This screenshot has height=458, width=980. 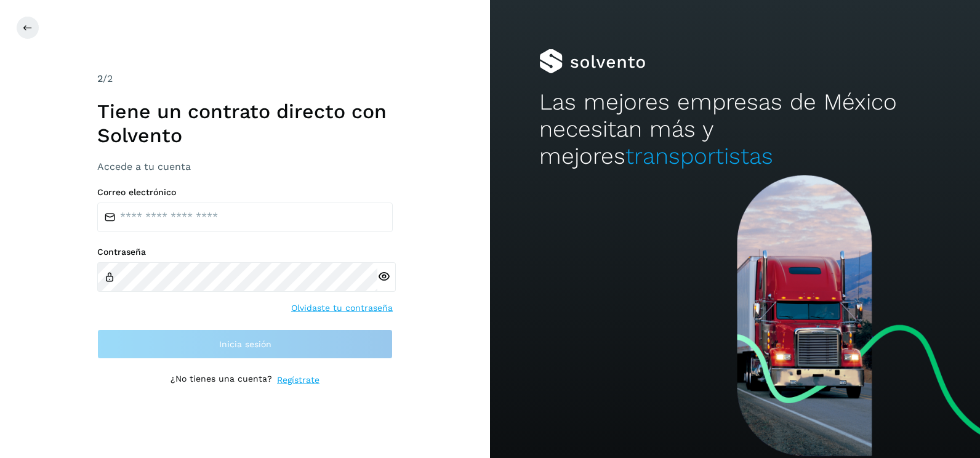 What do you see at coordinates (298, 380) in the screenshot?
I see `a: Regístrate` at bounding box center [298, 380].